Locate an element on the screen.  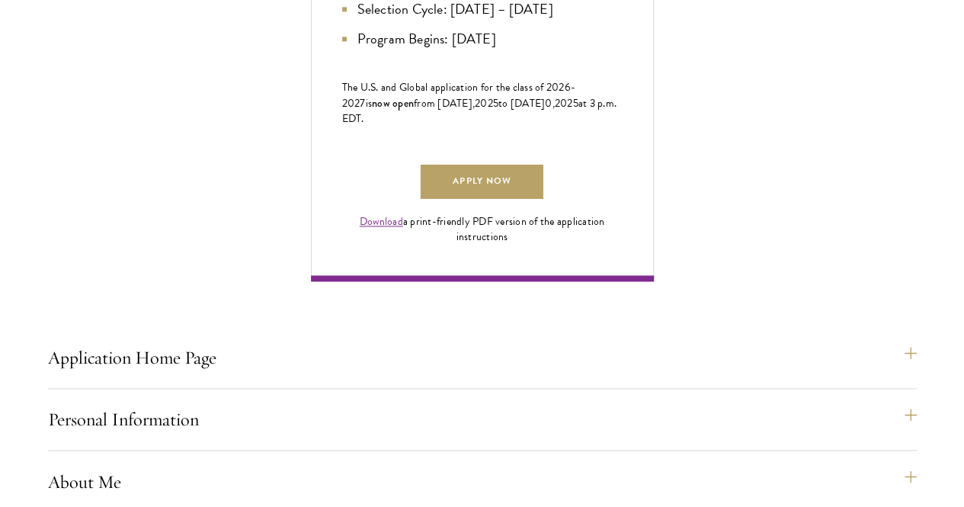
button: About Me is located at coordinates (483, 481).